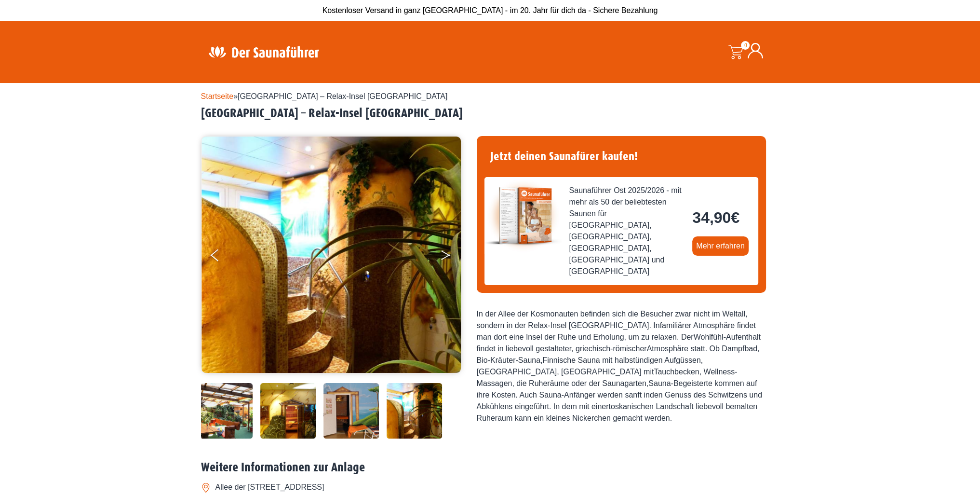 The image size is (980, 495). I want to click on img: der-saunafuehrer-2025-ost.jpg, so click(523, 216).